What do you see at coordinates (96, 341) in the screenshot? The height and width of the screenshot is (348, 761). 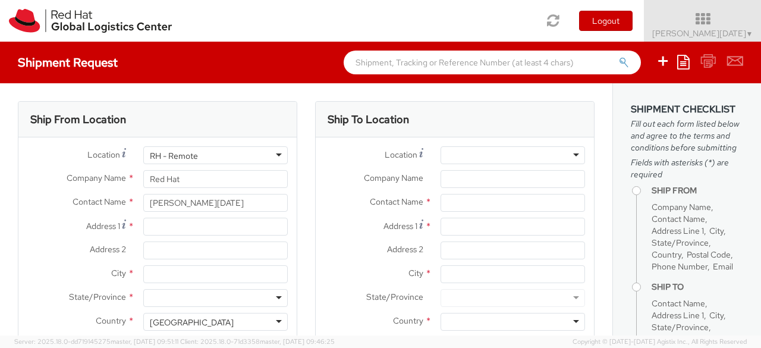 I see `span: Server: 2025.18.0-dd719145275` at bounding box center [96, 341].